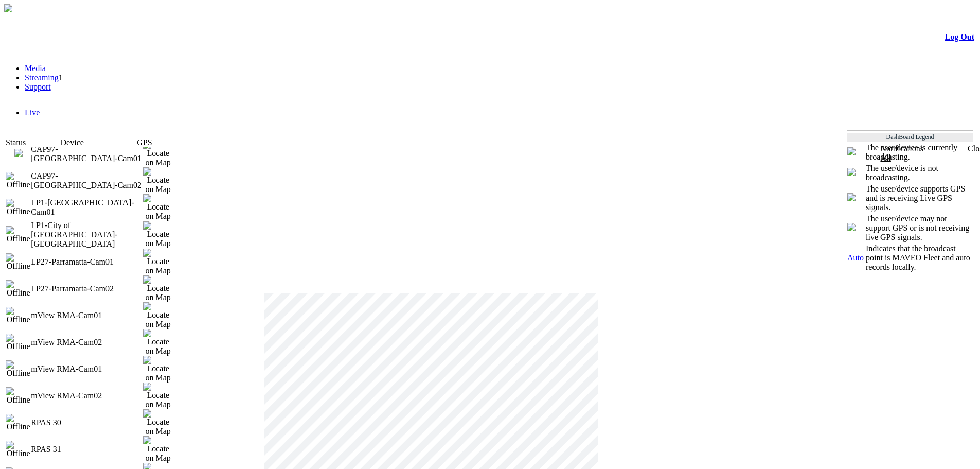  Describe the element at coordinates (852, 197) in the screenshot. I see `img: crosshair_blue.png` at that location.